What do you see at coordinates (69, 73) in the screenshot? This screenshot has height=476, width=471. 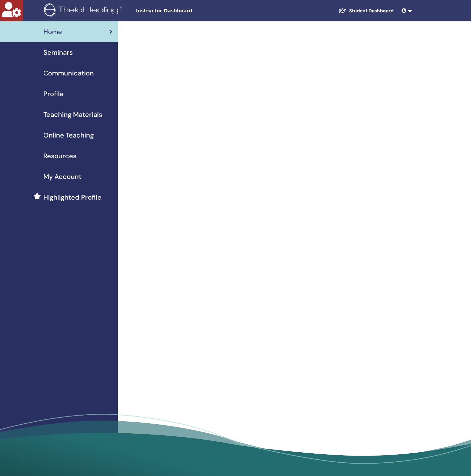 I see `span: Communication` at bounding box center [69, 73].